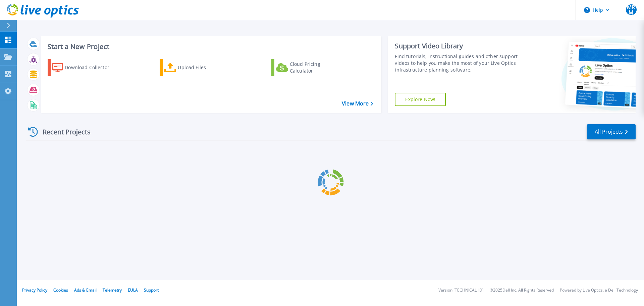 This screenshot has width=644, height=306. Describe the element at coordinates (205, 68) in the screenshot. I see `div: Upload Files` at that location.